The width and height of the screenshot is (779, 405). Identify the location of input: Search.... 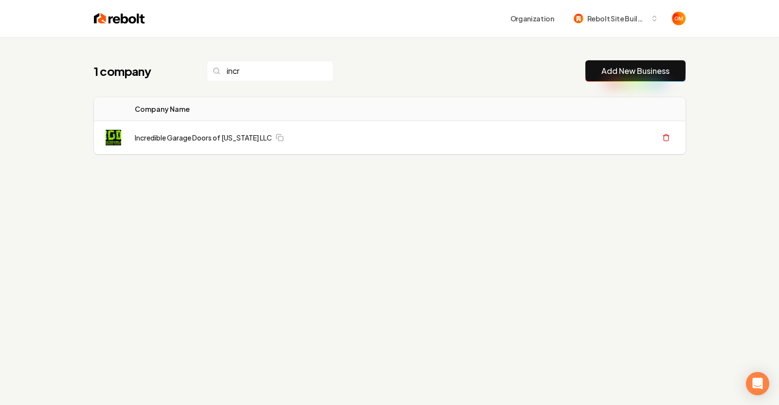
(270, 71).